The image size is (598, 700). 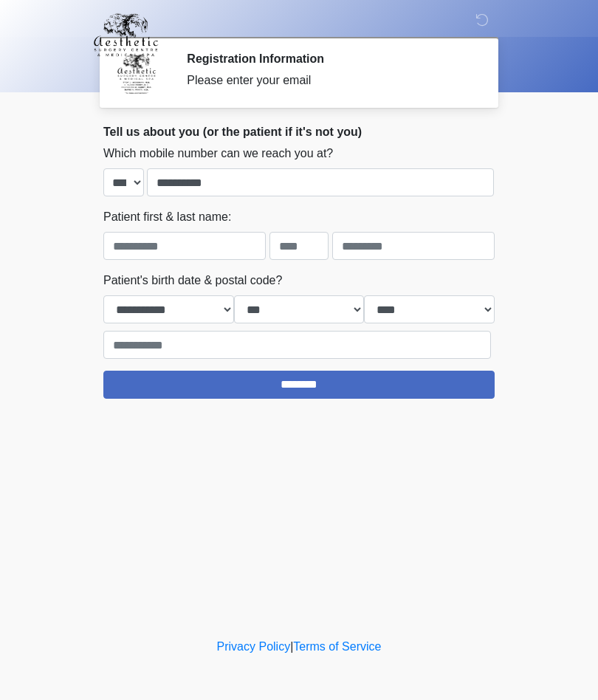 I want to click on h2: Tell us about you (or the patient if it's not you), so click(x=299, y=131).